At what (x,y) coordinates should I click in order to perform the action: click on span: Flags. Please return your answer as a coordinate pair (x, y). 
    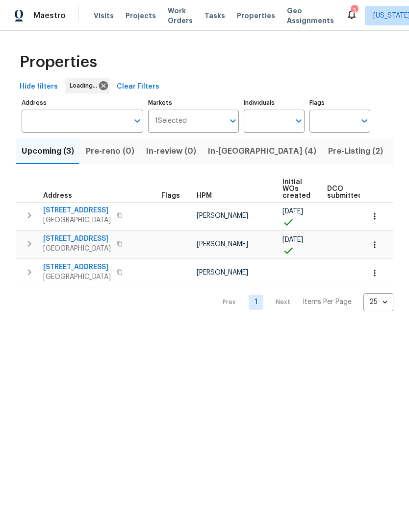
    Looking at the image, I should click on (170, 196).